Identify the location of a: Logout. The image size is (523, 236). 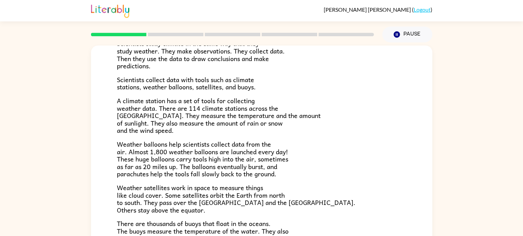
(422, 9).